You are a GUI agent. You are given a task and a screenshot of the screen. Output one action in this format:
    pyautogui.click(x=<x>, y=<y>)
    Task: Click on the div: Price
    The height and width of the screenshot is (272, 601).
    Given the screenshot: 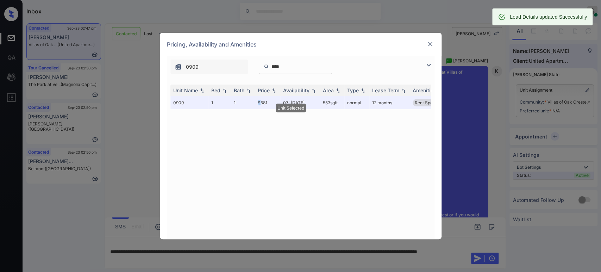 What is the action you would take?
    pyautogui.click(x=264, y=90)
    